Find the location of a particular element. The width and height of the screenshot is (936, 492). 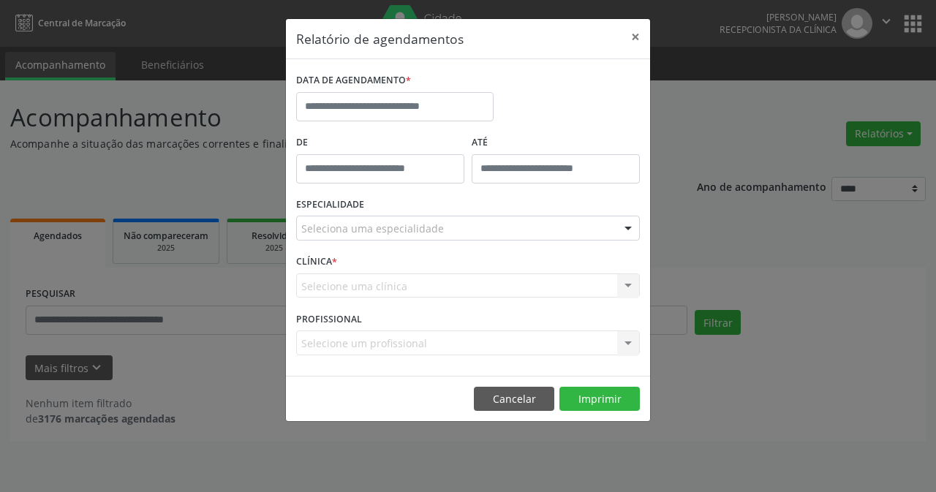

button: Cancelar is located at coordinates (514, 399).